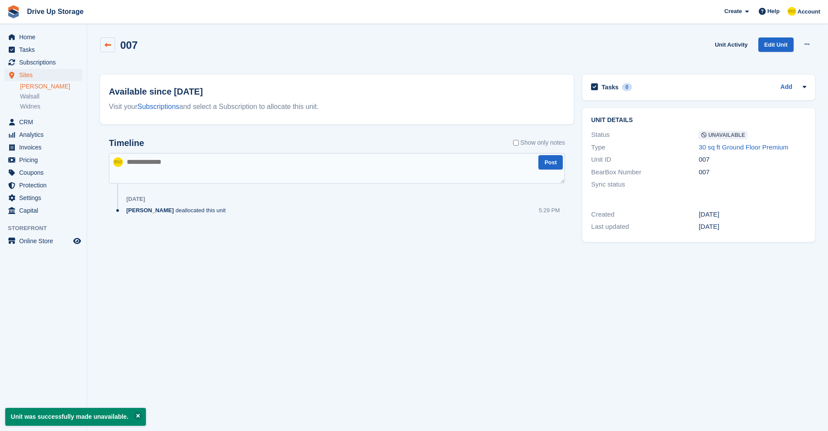 The image size is (828, 431). Describe the element at coordinates (45, 37) in the screenshot. I see `span: Home` at that location.